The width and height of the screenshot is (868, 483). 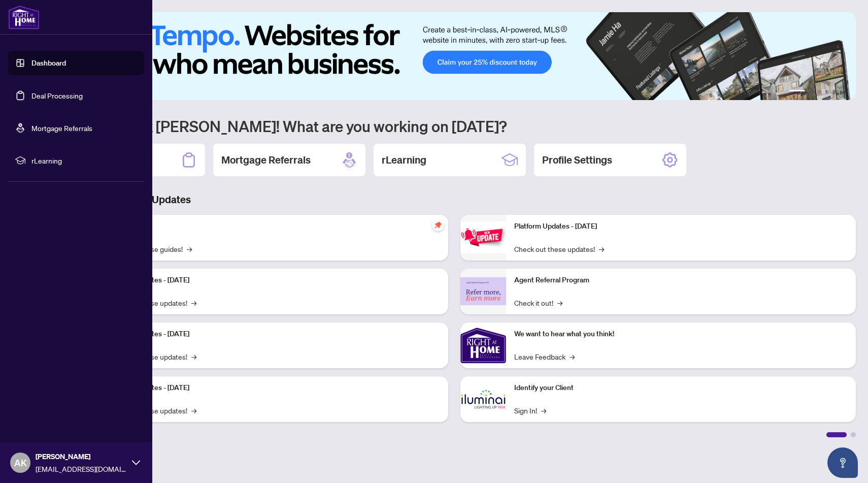 I want to click on a: Deal Processing, so click(x=57, y=96).